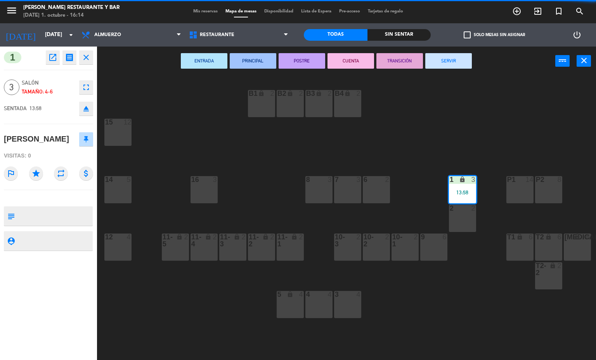 Image resolution: width=596 pixels, height=360 pixels. What do you see at coordinates (579, 11) in the screenshot?
I see `i: search` at bounding box center [579, 11].